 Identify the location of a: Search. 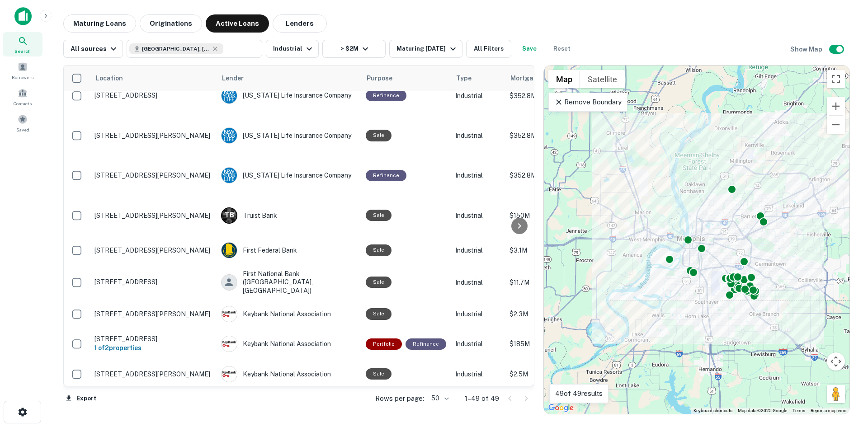
(23, 45).